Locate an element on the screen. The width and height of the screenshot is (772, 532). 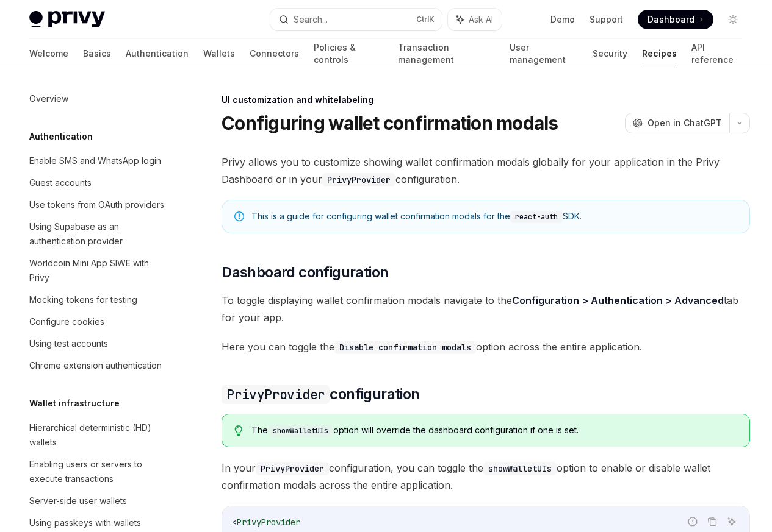
span: configuration is located at coordinates (321, 395).